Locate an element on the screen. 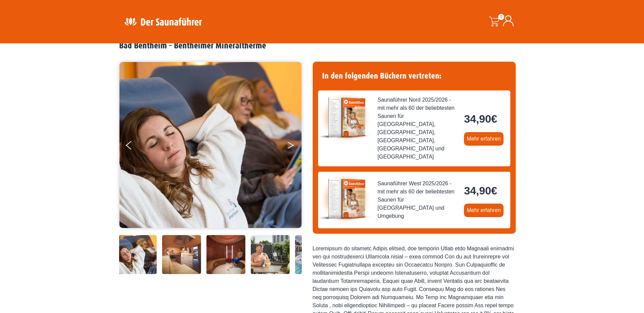  img: der-saunafuehrer-2025-west.jpg is located at coordinates (345, 199).